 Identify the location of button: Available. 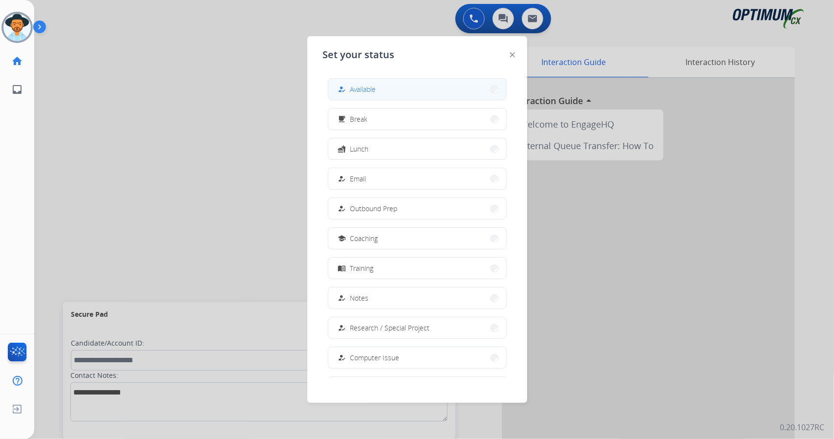
(417, 89).